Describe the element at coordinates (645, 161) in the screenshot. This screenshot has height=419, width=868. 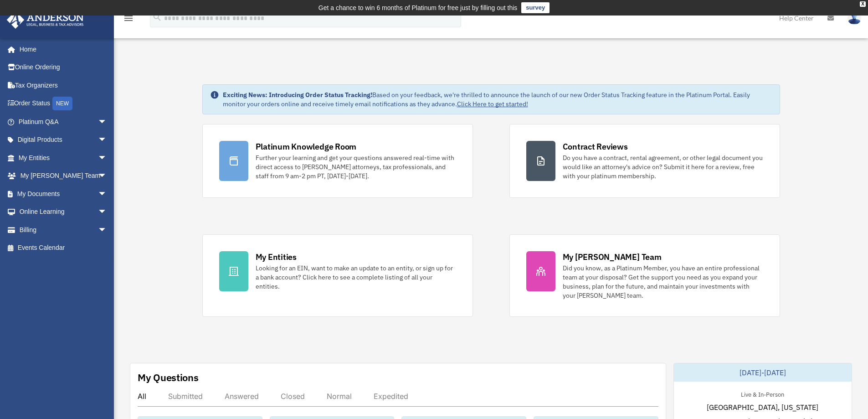
I see `a: Contract Reviews Do you have a contract, rental agreement, or other legal document you would like...` at that location.